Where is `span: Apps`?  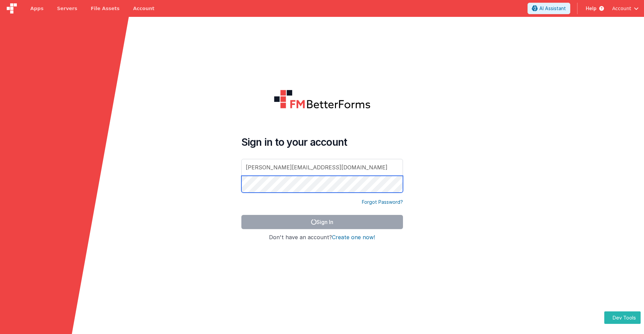 span: Apps is located at coordinates (37, 9).